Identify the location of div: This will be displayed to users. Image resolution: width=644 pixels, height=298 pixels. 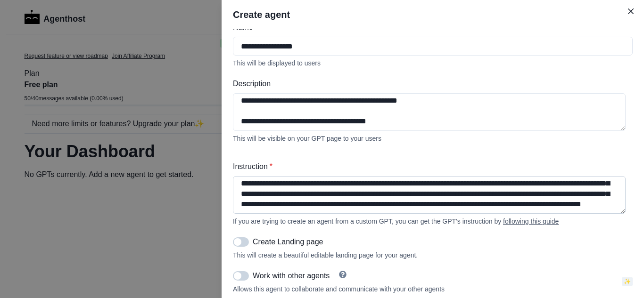
(433, 63).